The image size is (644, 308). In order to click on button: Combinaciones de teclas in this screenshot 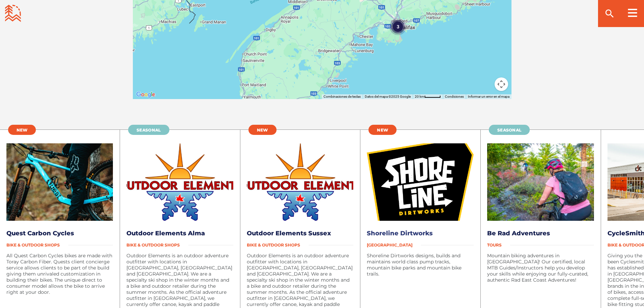, I will do `click(342, 96)`.